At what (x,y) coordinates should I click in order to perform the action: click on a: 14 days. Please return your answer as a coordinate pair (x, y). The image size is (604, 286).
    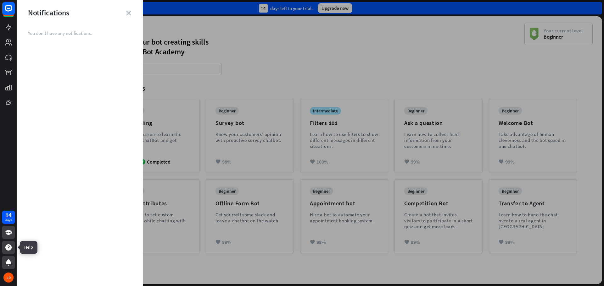
    Looking at the image, I should click on (8, 218).